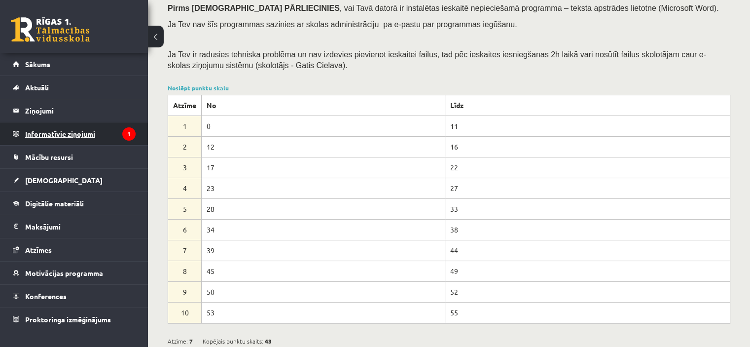 The image size is (750, 347). What do you see at coordinates (185, 146) in the screenshot?
I see `td: 2` at bounding box center [185, 146].